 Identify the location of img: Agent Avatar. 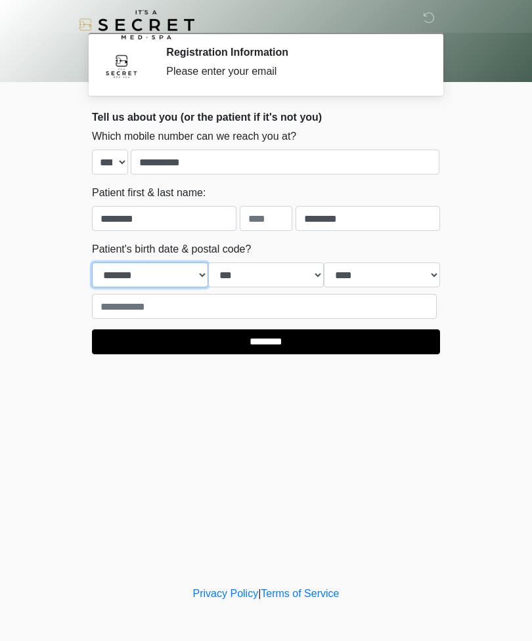
(121, 66).